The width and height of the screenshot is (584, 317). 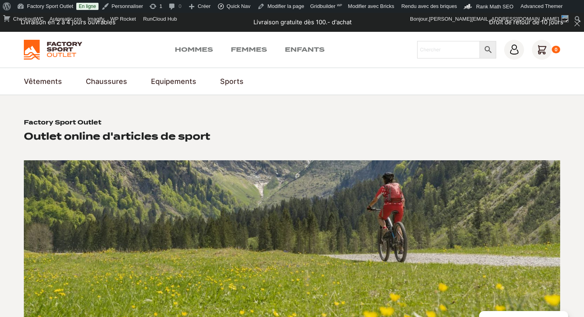 I want to click on h2: Outlet online d'articles de sport, so click(x=117, y=136).